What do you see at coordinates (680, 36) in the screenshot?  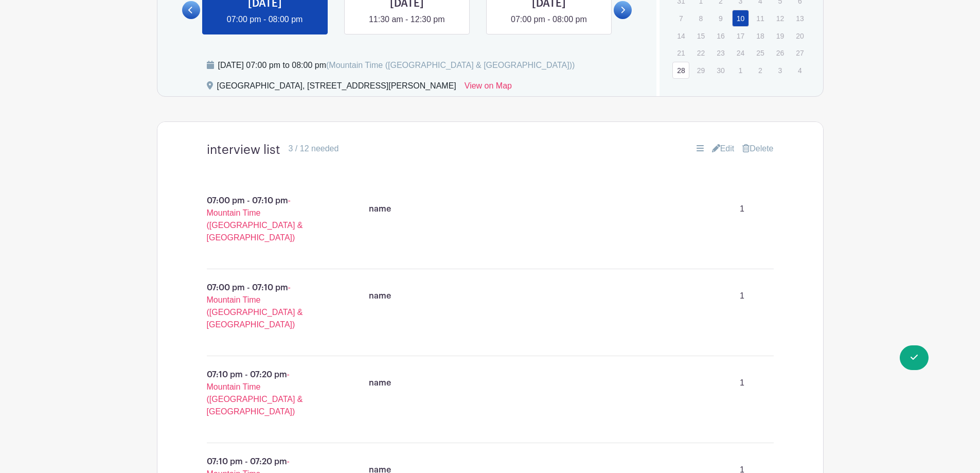 I see `p: 14` at bounding box center [680, 36].